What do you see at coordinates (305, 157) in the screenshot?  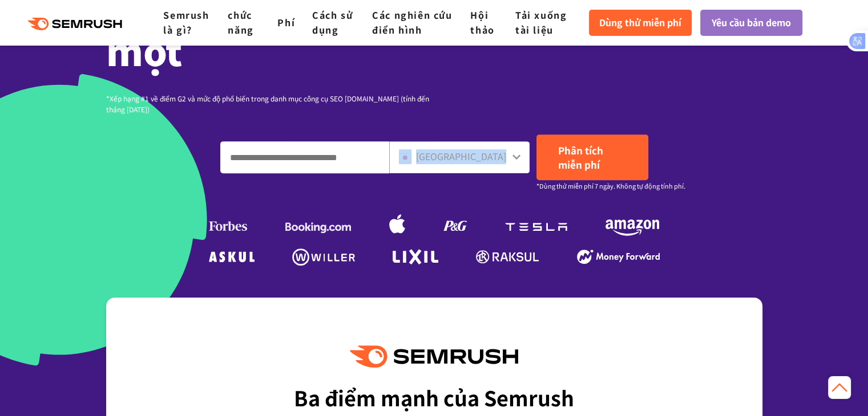 I see `input: Nhập tên miền, từ khóa hoặc URL` at bounding box center [305, 157].